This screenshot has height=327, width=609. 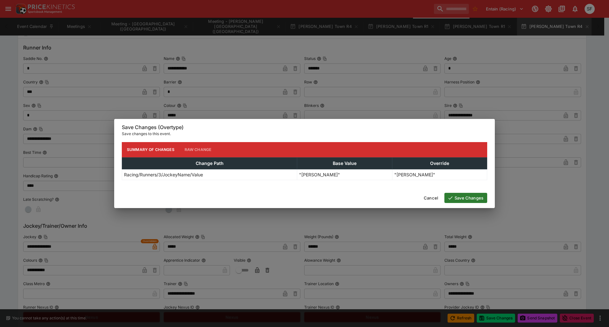 What do you see at coordinates (439, 163) in the screenshot?
I see `th: Override` at bounding box center [439, 163].